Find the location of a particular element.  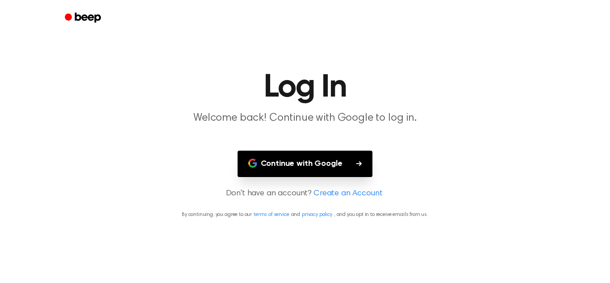

h1: Log In is located at coordinates (305, 88).